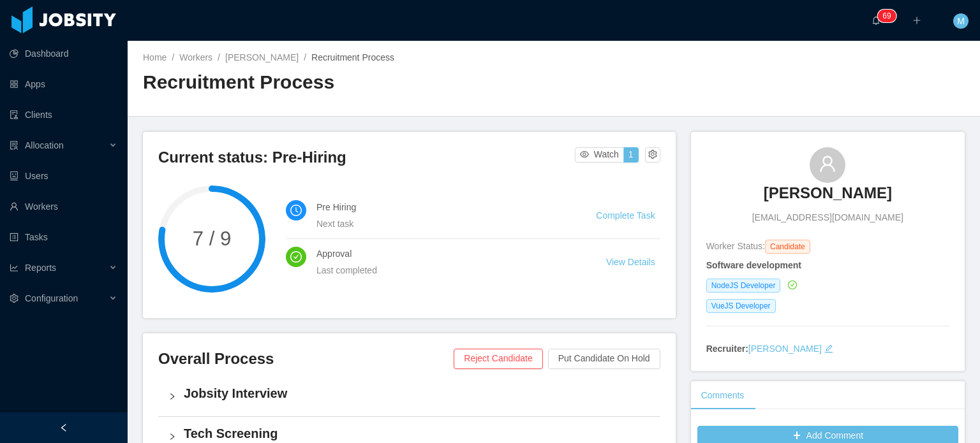  I want to click on h3: Current status: Pre-Hiring, so click(367, 158).